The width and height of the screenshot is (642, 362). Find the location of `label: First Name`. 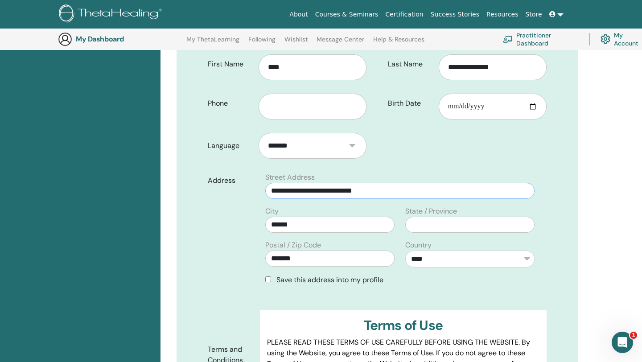

label: First Name is located at coordinates (230, 64).